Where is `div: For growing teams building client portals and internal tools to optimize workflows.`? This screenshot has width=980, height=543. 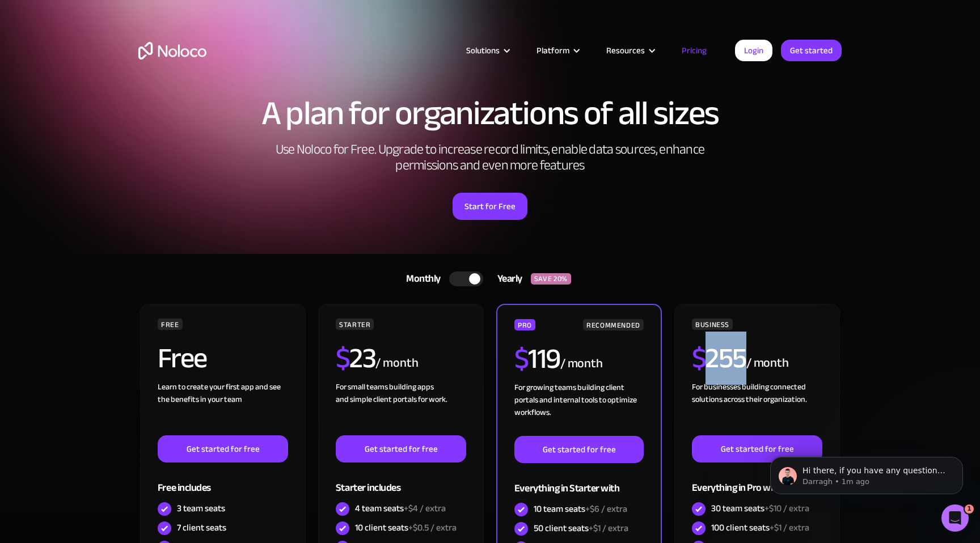 div: For growing teams building client portals and internal tools to optimize workflows. is located at coordinates (579, 409).